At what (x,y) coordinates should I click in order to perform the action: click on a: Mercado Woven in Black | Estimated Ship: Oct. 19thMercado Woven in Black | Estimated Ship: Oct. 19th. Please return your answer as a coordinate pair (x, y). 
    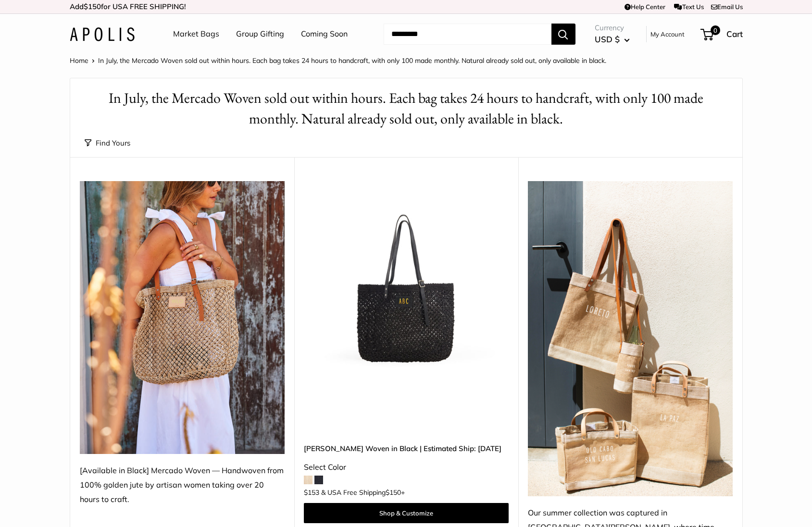
    Looking at the image, I should click on (406, 283).